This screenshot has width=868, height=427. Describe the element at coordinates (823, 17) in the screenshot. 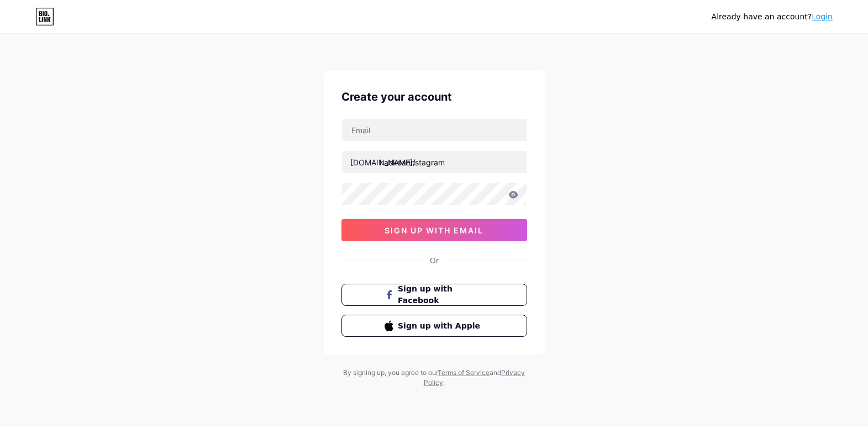

I see `a: Login` at that location.